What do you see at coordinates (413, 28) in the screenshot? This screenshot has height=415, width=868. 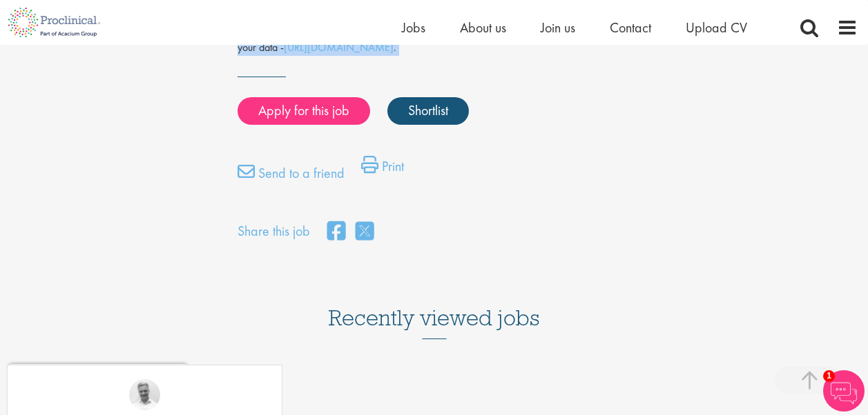 I see `span: Jobs` at bounding box center [413, 28].